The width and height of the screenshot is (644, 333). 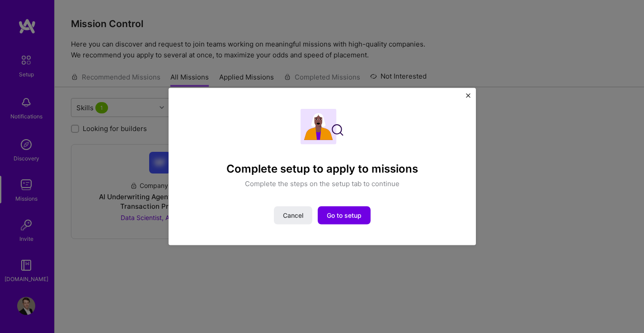 What do you see at coordinates (322, 126) in the screenshot?
I see `img: Complete setup illustration` at bounding box center [322, 126].